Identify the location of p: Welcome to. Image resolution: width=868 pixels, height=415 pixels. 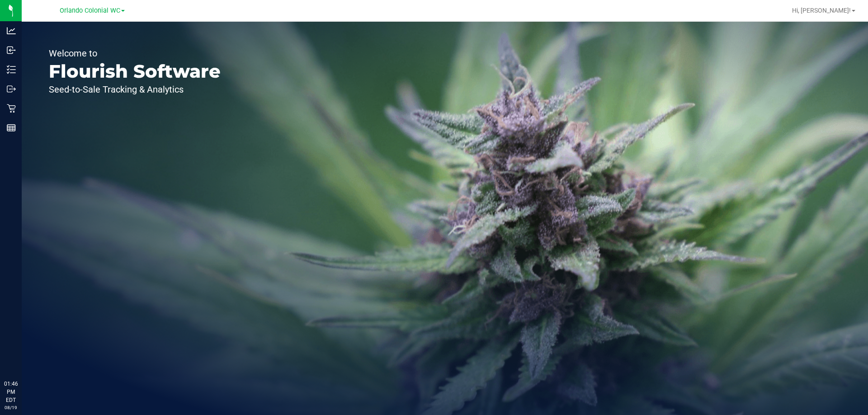
(135, 53).